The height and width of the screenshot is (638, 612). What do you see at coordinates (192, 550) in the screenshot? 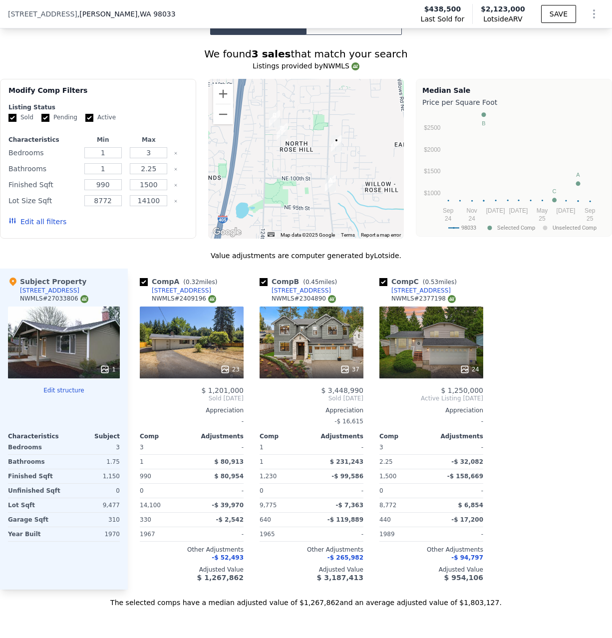
I see `div: Other Adjustments` at bounding box center [192, 550].